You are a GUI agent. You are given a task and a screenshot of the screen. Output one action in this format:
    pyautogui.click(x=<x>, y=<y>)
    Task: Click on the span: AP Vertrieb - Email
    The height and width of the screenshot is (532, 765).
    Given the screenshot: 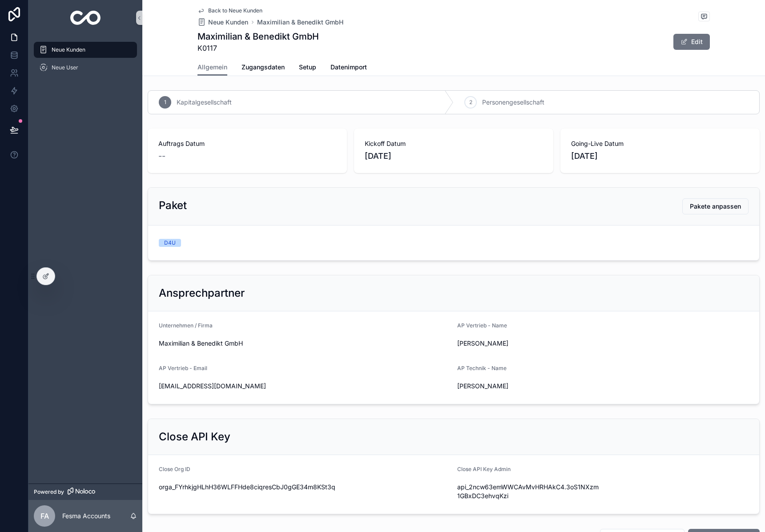 What is the action you would take?
    pyautogui.click(x=183, y=367)
    